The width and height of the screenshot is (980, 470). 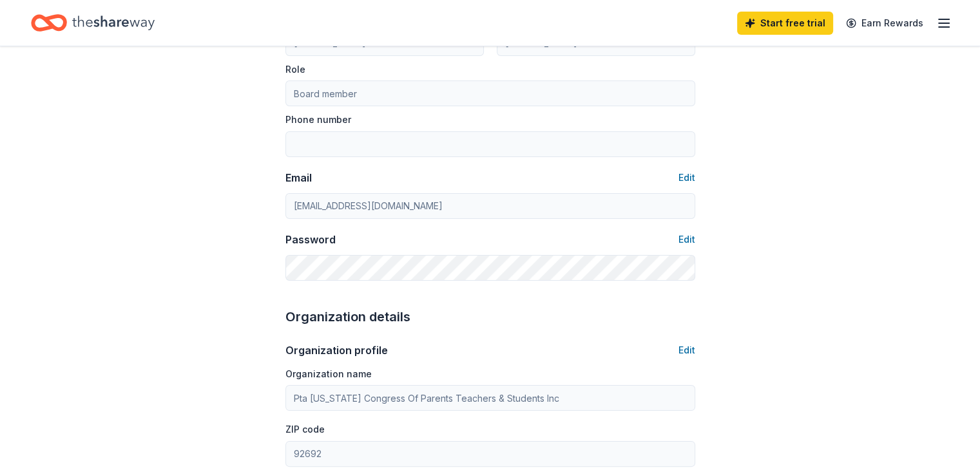 What do you see at coordinates (336, 351) in the screenshot?
I see `div: Organization profile` at bounding box center [336, 351].